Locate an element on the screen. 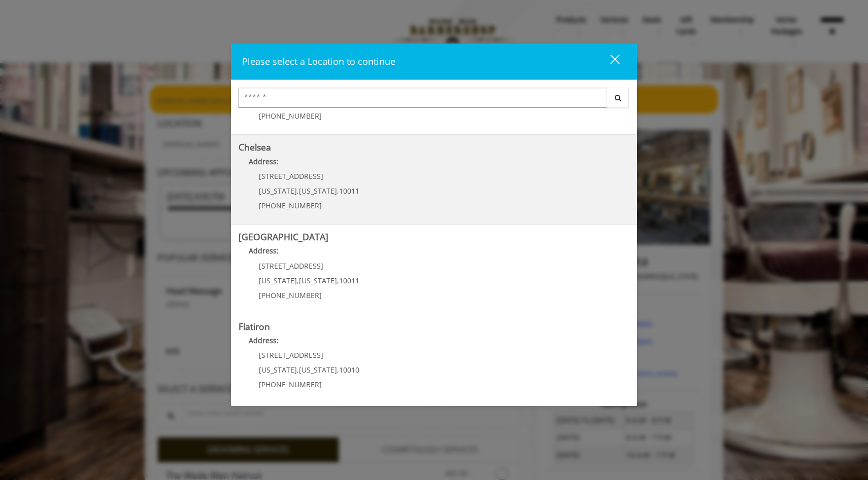 This screenshot has width=868, height=480. b: Chelsea is located at coordinates (255, 147).